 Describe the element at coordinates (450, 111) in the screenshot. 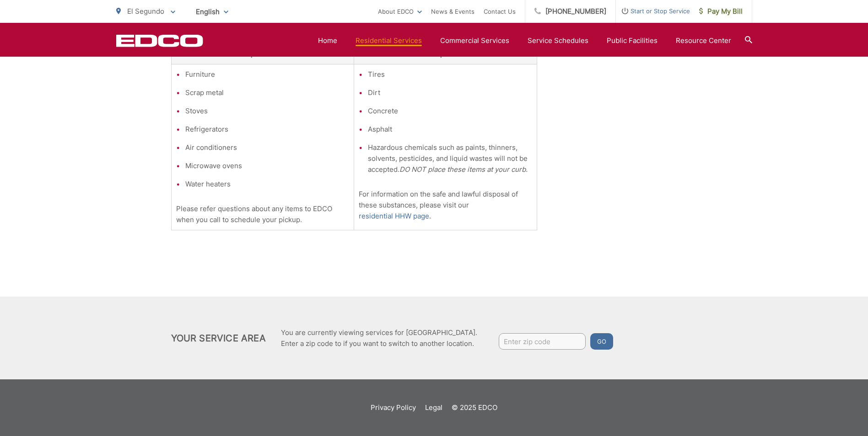

I see `li: Concrete` at that location.